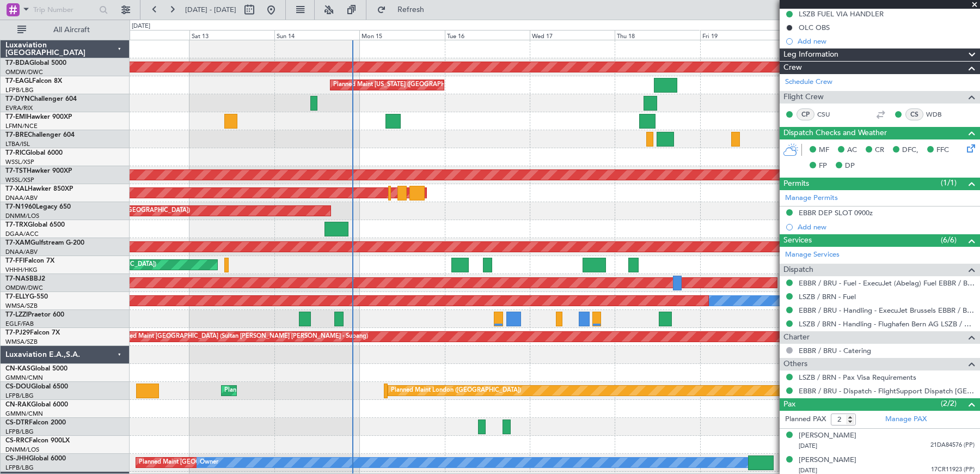 The width and height of the screenshot is (980, 474). What do you see at coordinates (814, 27) in the screenshot?
I see `div: OLC OBS` at bounding box center [814, 27].